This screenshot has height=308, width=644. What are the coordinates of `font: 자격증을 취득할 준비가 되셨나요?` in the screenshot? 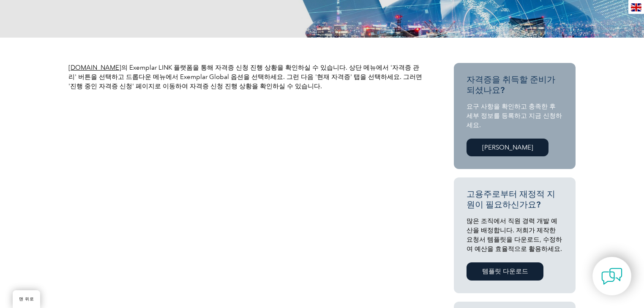 It's located at (511, 85).